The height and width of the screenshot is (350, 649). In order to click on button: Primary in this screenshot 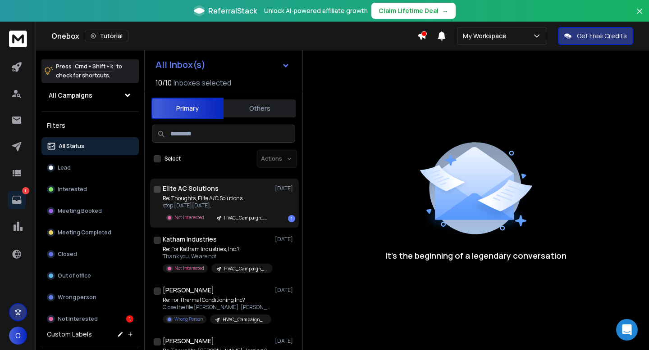, I will do `click(187, 109)`.